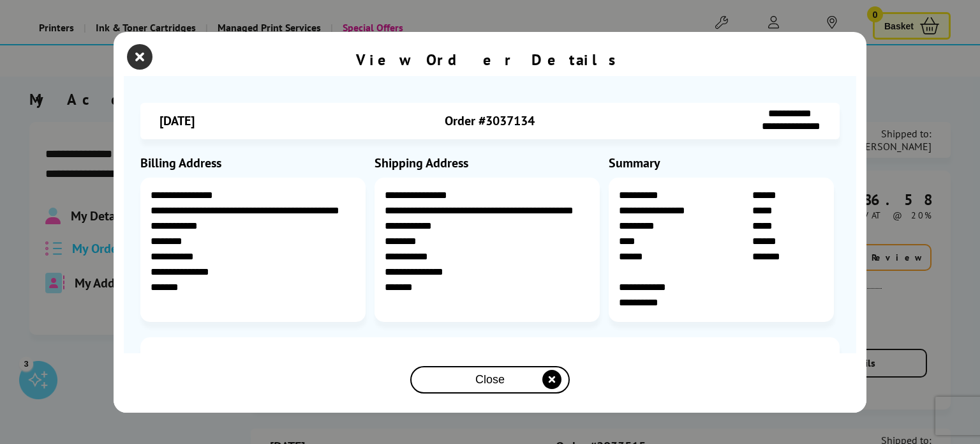  I want to click on img: Xerox B230, so click(198, 372).